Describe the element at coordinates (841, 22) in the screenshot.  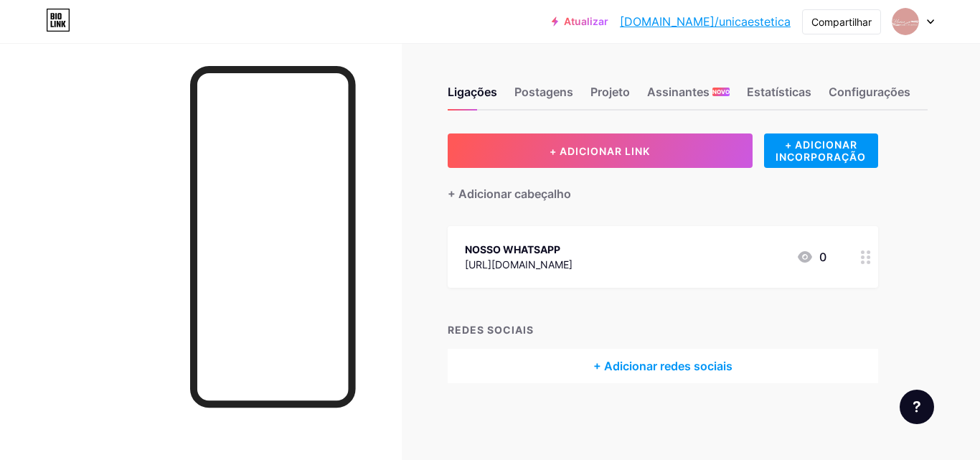
I see `font: Compartilhar` at that location.